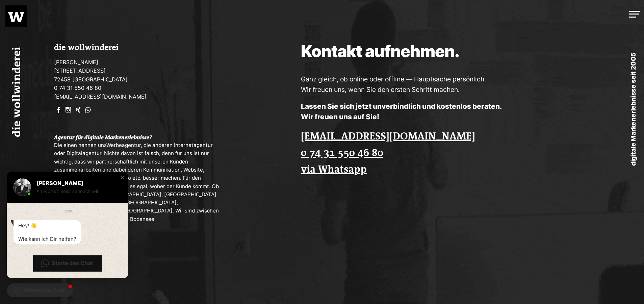 The image size is (644, 304). I want to click on img: Manuel Wollwinder, so click(22, 187).